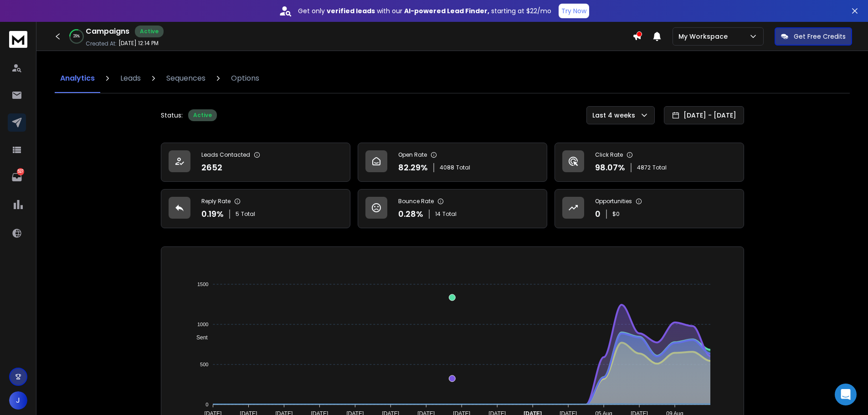 The image size is (868, 415). I want to click on p: Created At:, so click(101, 44).